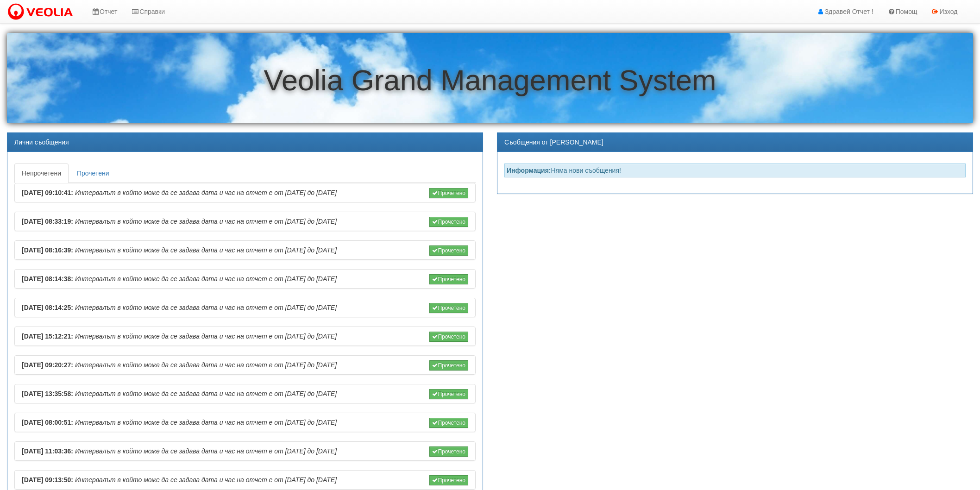 The height and width of the screenshot is (490, 980). What do you see at coordinates (490, 80) in the screenshot?
I see `h1: Veolia Grand Management System` at bounding box center [490, 80].